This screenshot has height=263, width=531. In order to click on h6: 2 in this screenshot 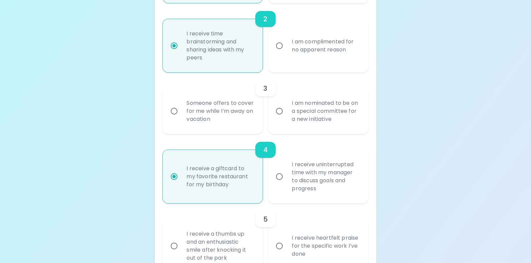, I will do `click(265, 19)`.